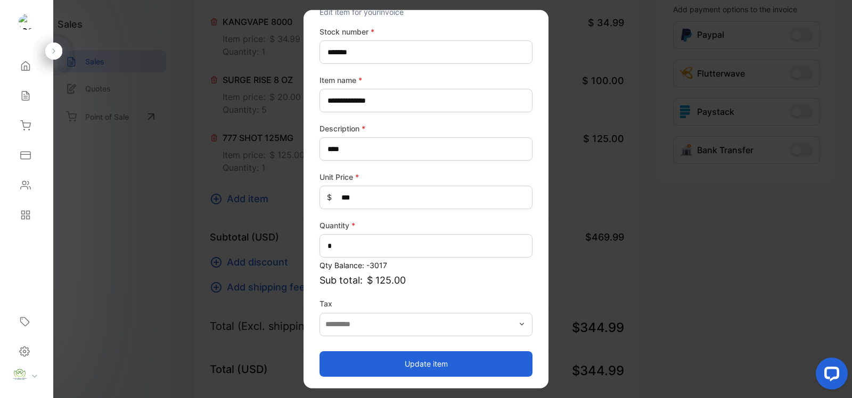 The image size is (852, 398). Describe the element at coordinates (426, 128) in the screenshot. I see `label: Description` at that location.